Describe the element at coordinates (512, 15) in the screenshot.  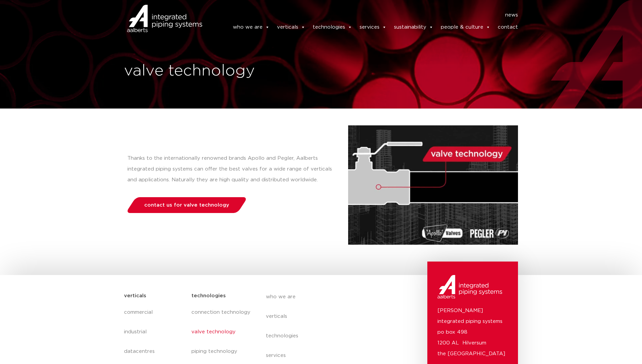
I see `a: news` at that location.